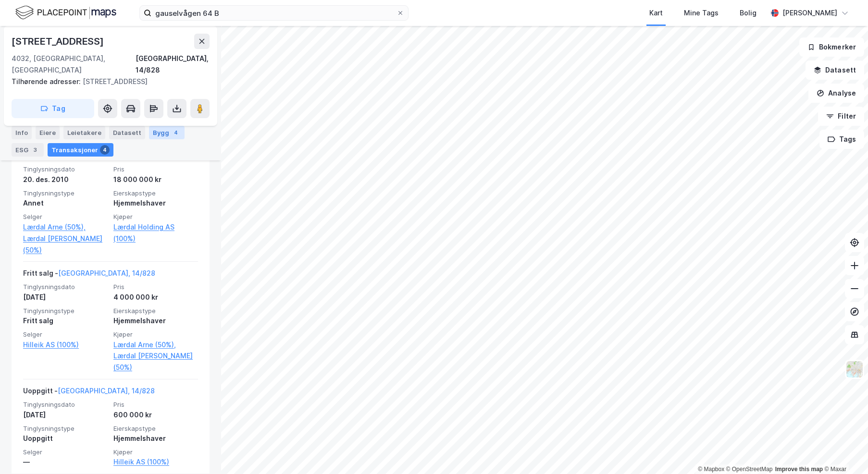 The image size is (868, 474). Describe the element at coordinates (89, 275) in the screenshot. I see `div: Fritt salg -` at that location.